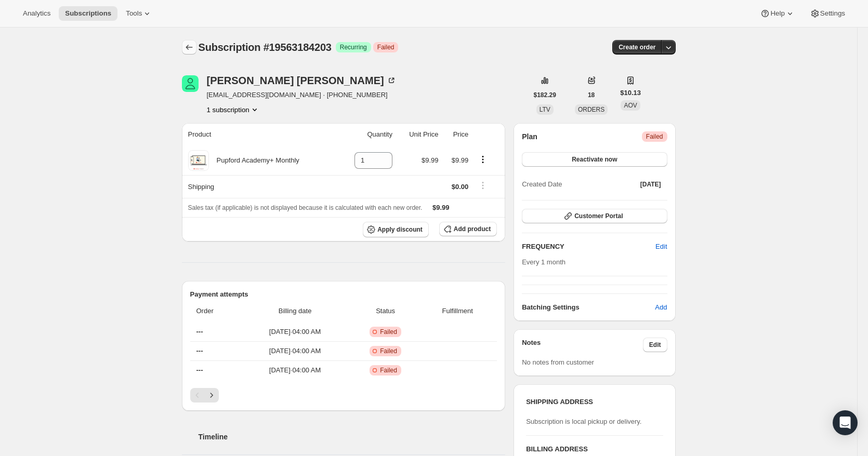  What do you see at coordinates (457, 135) in the screenshot?
I see `th: Price` at bounding box center [457, 135].